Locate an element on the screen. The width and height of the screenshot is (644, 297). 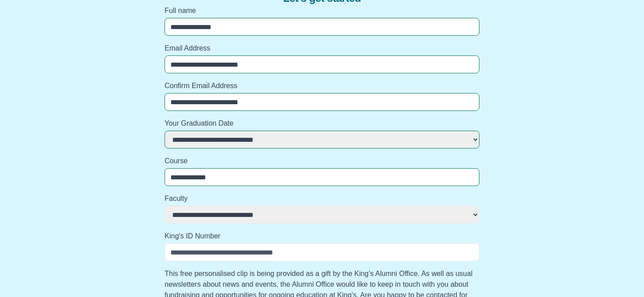
label: Confirm Email Address is located at coordinates (322, 86).